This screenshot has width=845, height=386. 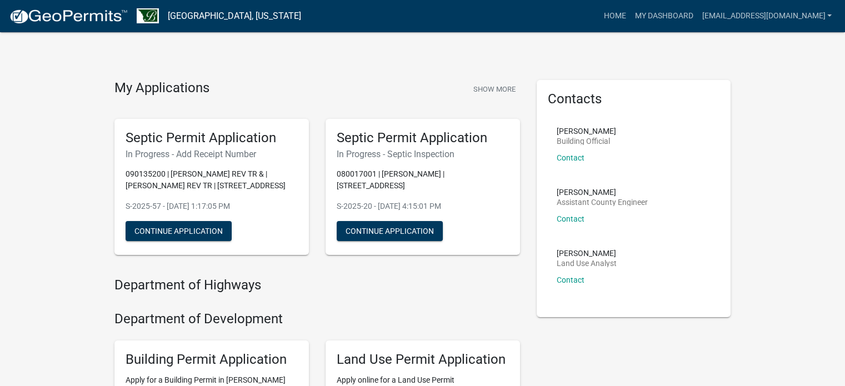 I want to click on h6: In Progress - Septic Inspection, so click(x=423, y=154).